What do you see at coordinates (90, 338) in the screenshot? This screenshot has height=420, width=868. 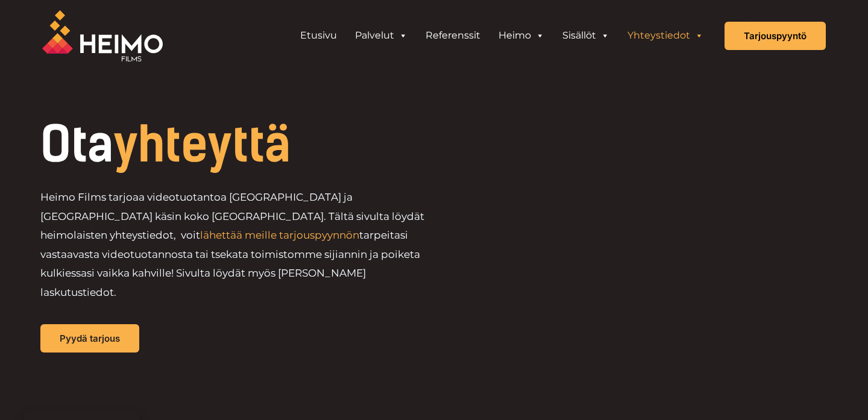 I see `a: Pyydä tarjous` at bounding box center [90, 338].